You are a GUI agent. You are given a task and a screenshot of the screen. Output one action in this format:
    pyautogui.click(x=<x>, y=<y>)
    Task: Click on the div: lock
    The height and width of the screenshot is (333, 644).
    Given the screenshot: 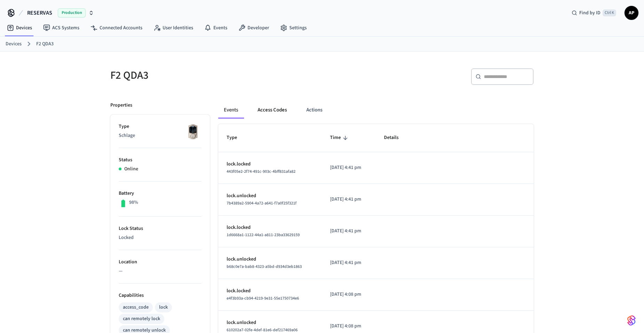 What is the action you would take?
    pyautogui.click(x=163, y=307)
    